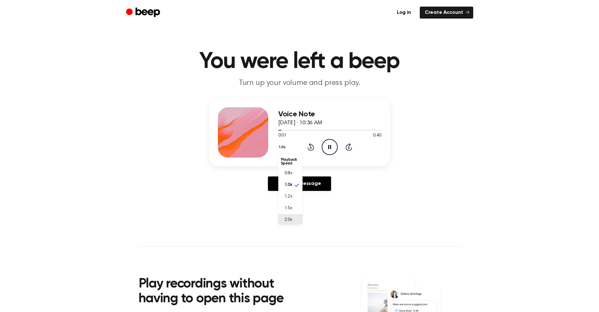  I want to click on span: 1.2x, so click(288, 197).